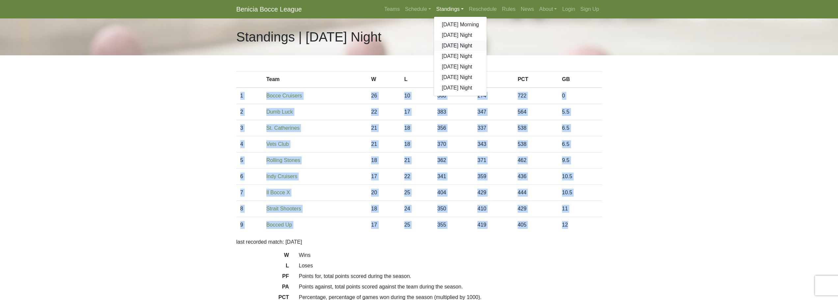  I want to click on td: 26, so click(384, 96).